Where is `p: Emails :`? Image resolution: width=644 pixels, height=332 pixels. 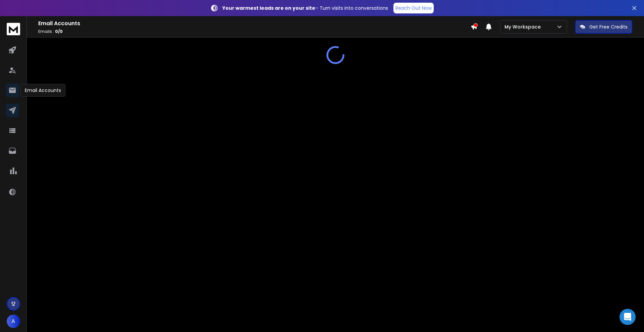 p: Emails : is located at coordinates (254, 32).